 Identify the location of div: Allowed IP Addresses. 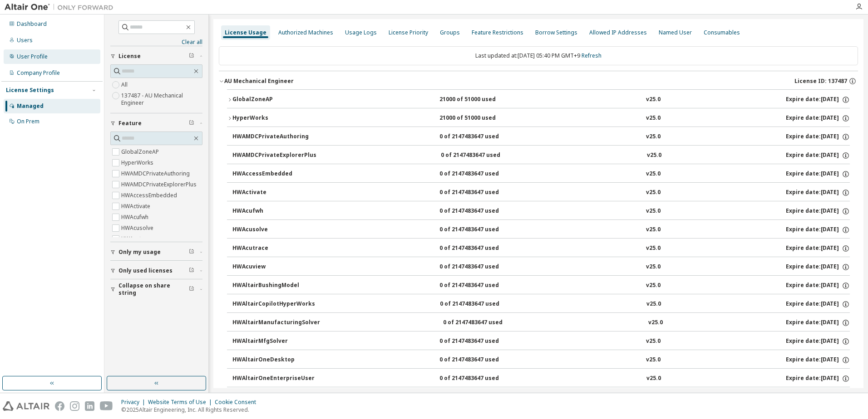
(618, 32).